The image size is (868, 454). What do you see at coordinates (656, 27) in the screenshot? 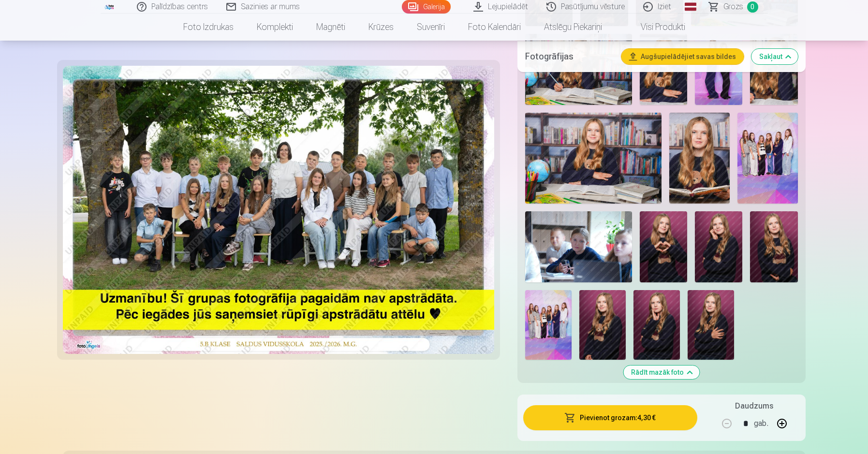
I see `a: Visi produkti` at bounding box center [656, 27].